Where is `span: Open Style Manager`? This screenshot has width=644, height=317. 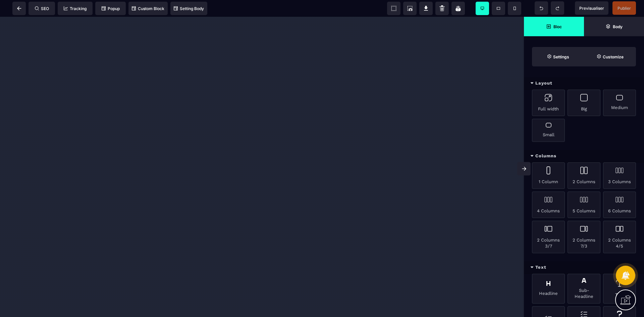
span: Open Style Manager is located at coordinates (609, 57).